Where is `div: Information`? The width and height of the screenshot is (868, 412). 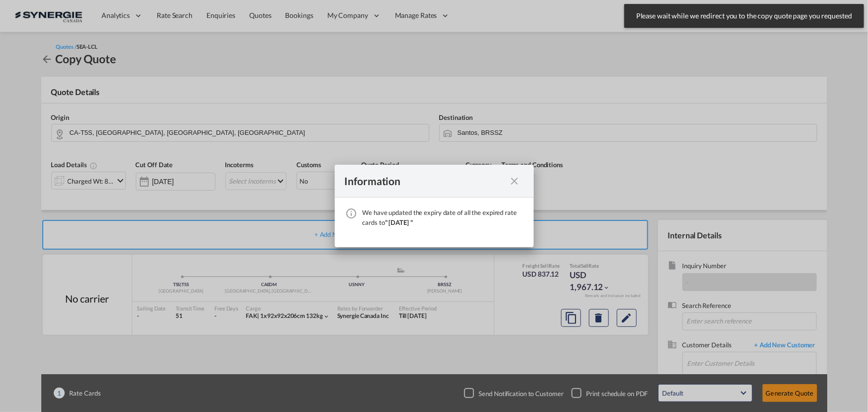 div: Information is located at coordinates (425, 181).